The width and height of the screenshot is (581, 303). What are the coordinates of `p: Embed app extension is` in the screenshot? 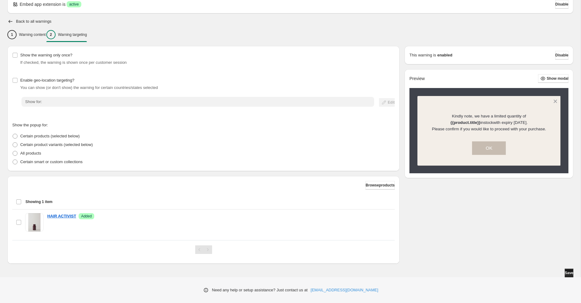 It's located at (42, 4).